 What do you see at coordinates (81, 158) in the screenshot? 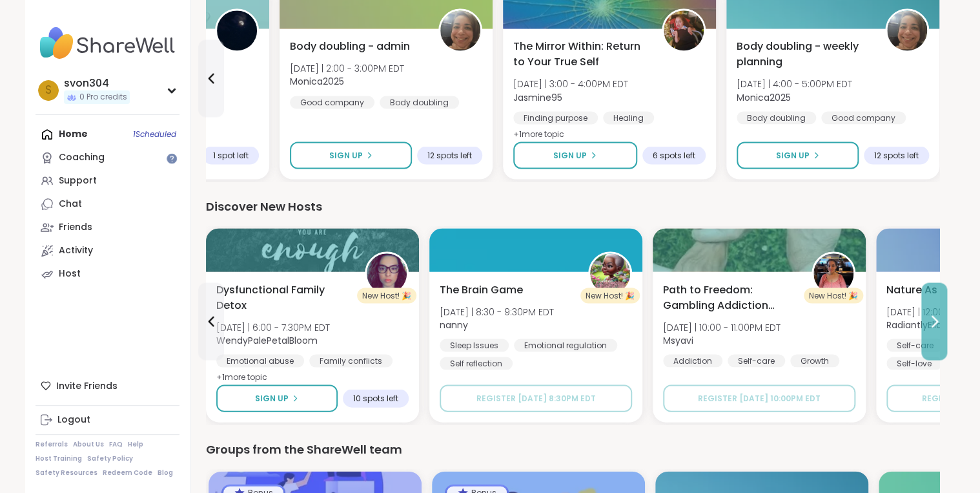
I see `div: Coaching` at bounding box center [81, 158].